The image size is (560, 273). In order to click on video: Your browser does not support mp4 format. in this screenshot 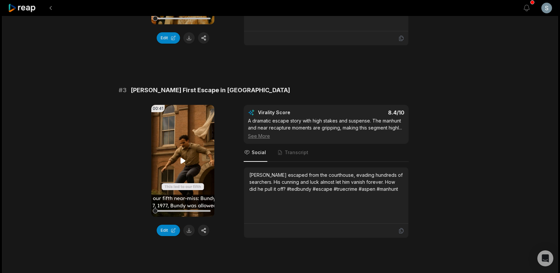, I will do `click(183, 161)`.